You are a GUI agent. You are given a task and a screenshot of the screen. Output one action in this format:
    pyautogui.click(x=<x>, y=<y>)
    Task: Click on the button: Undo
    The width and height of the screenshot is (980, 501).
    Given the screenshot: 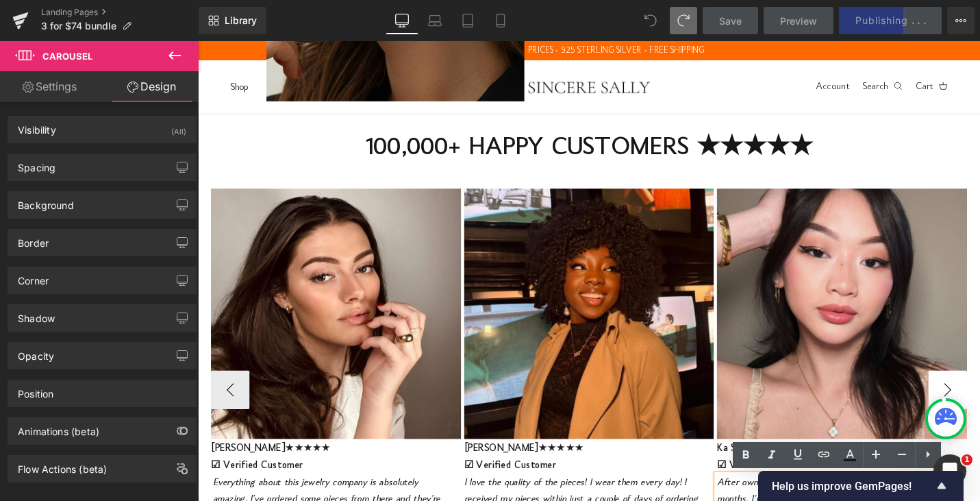 What is the action you would take?
    pyautogui.click(x=651, y=21)
    